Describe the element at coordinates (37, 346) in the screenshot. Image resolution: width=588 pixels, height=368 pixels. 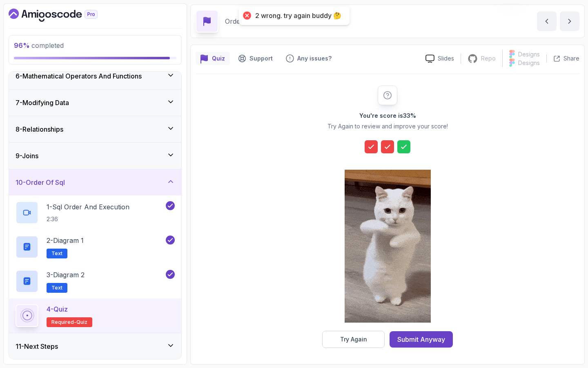
I see `h3: 11 - Next Steps` at that location.